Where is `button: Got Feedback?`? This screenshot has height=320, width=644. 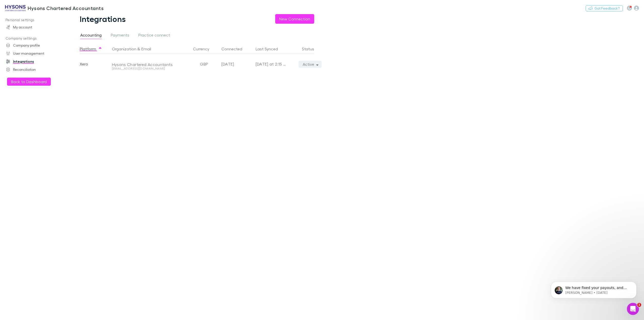
button: Got Feedback? is located at coordinates (604, 8).